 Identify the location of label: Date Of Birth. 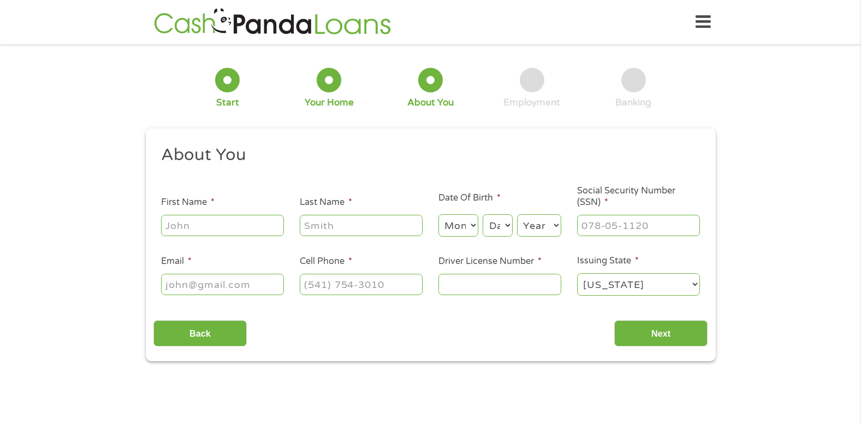
(470, 198).